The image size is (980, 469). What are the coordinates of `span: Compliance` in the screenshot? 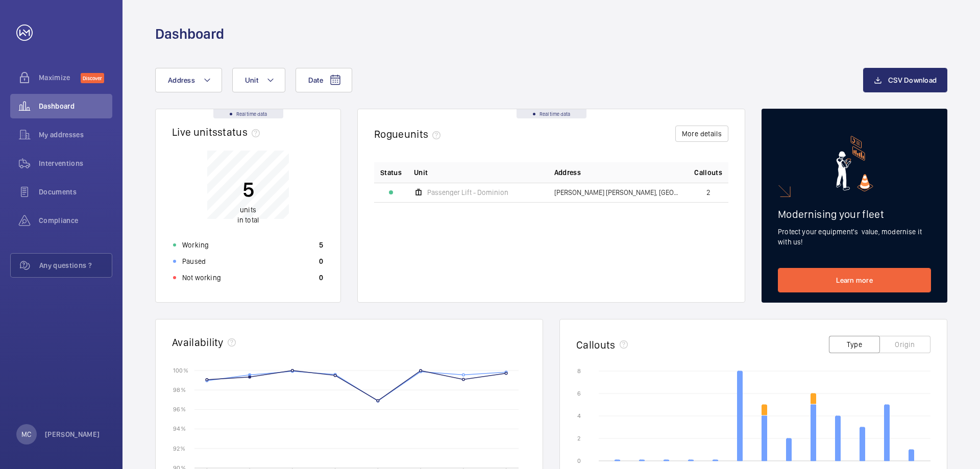 It's located at (76, 220).